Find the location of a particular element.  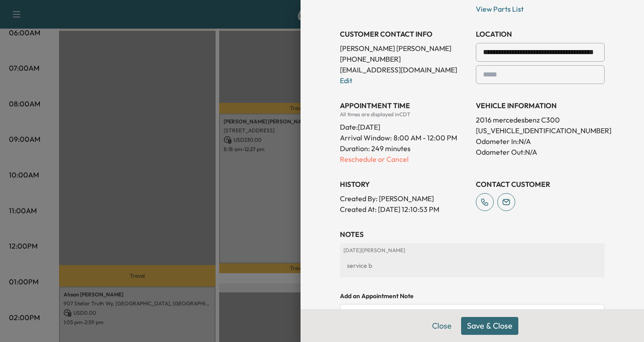

h3: LOCATION is located at coordinates (540, 34).